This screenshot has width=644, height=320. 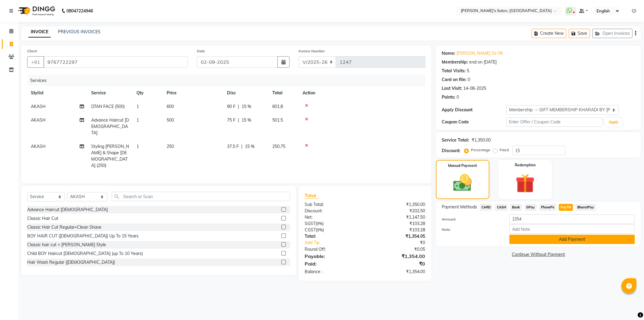 What do you see at coordinates (312, 51) in the screenshot?
I see `label: Invoice Number` at bounding box center [312, 51].